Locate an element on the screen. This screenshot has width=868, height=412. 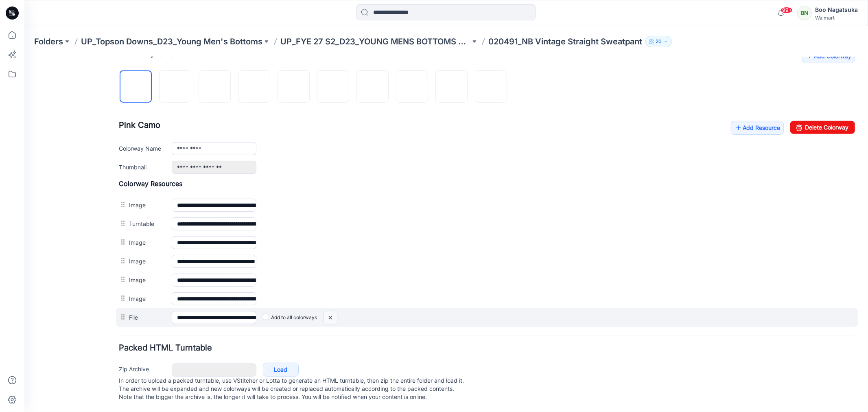
label: Thumbnail is located at coordinates (117, 110).